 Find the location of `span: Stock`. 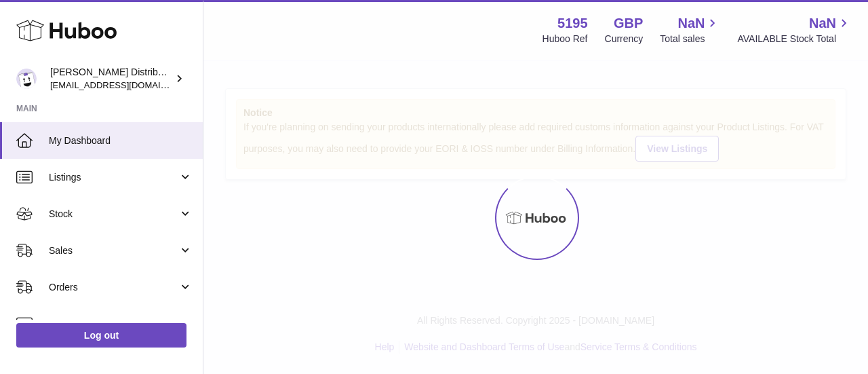

span: Stock is located at coordinates (113, 214).